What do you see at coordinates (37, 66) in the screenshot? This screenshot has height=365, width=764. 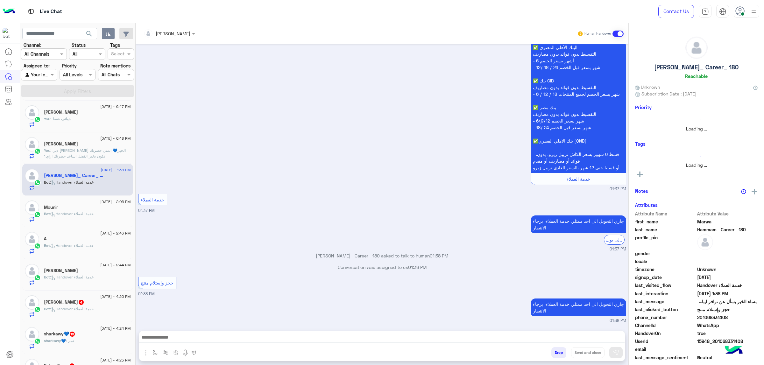 I see `label: Assigned to:` at bounding box center [37, 66].